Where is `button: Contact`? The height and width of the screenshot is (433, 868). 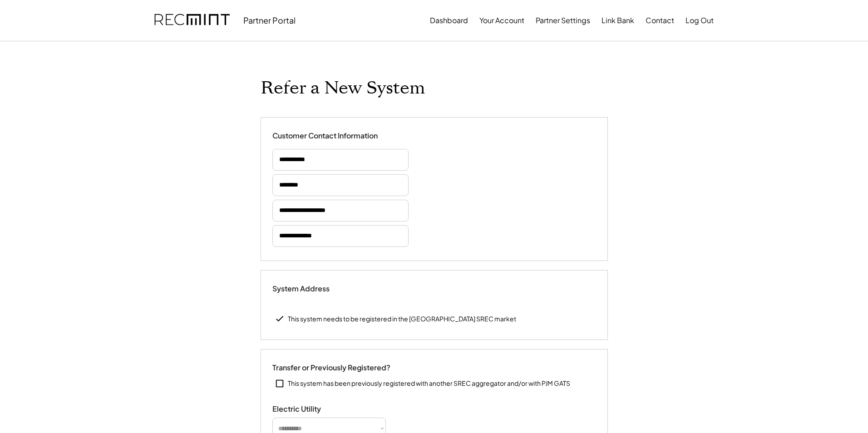
button: Contact is located at coordinates (659, 20).